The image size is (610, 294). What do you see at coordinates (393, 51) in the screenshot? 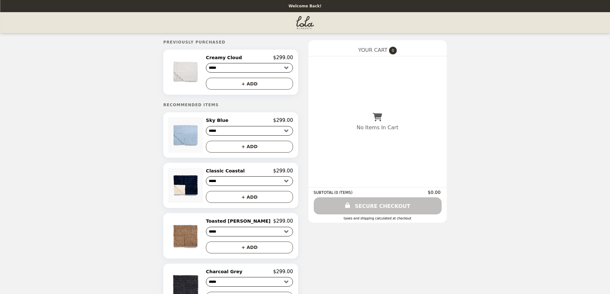
I see `span: 0` at bounding box center [393, 51].